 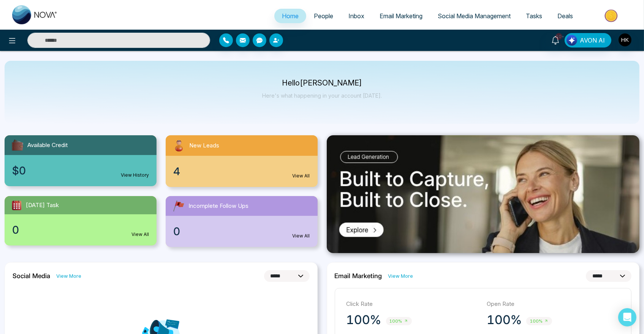 I want to click on a: Email Marketing, so click(x=401, y=16).